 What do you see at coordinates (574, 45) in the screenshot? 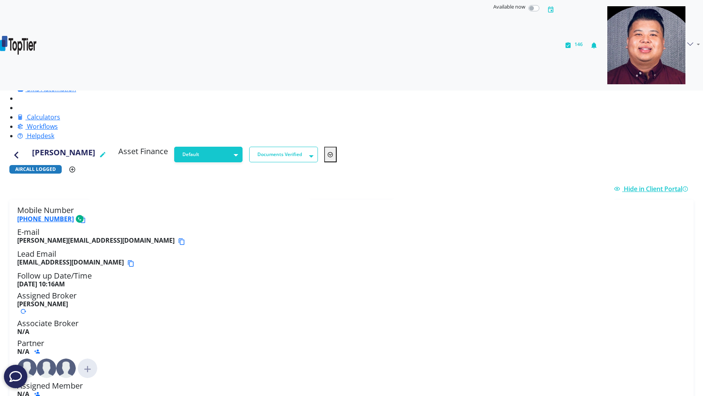
I see `button: 146` at bounding box center [574, 45].